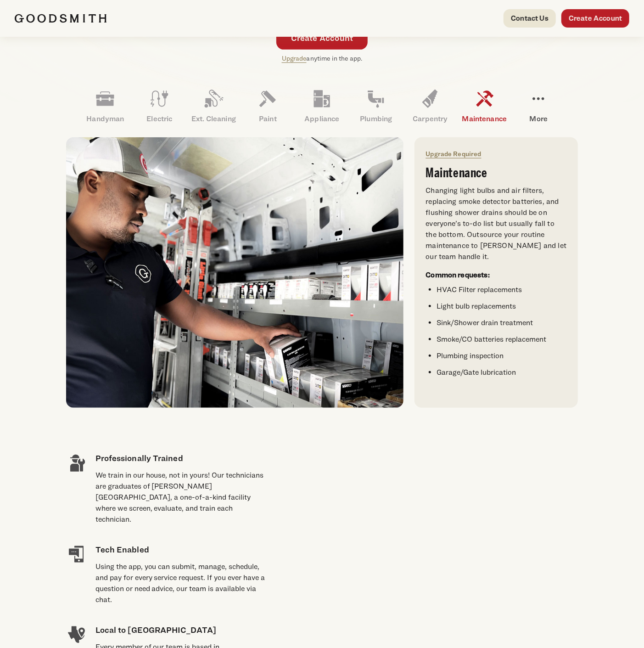 Image resolution: width=644 pixels, height=648 pixels. What do you see at coordinates (485, 119) in the screenshot?
I see `p: Maintenance` at bounding box center [485, 119].